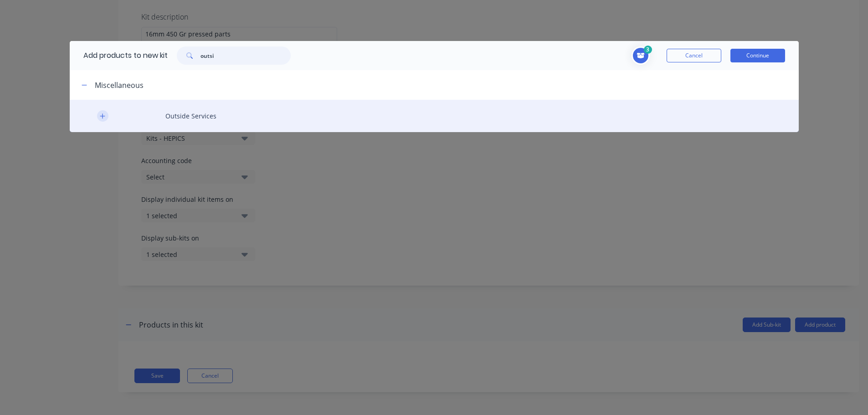  What do you see at coordinates (119, 85) in the screenshot?
I see `div: Miscellaneous` at bounding box center [119, 85].